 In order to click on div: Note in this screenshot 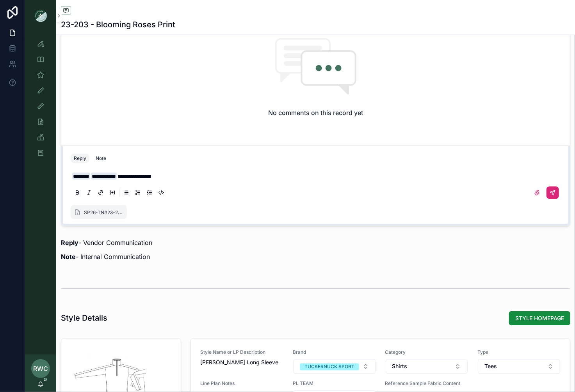, I will do `click(101, 159)`.